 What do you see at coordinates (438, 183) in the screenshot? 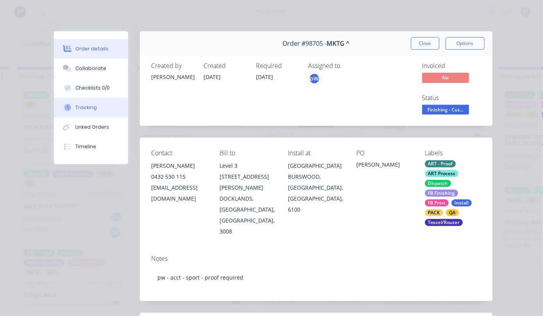
I see `div: Dispatch` at bounding box center [438, 183].